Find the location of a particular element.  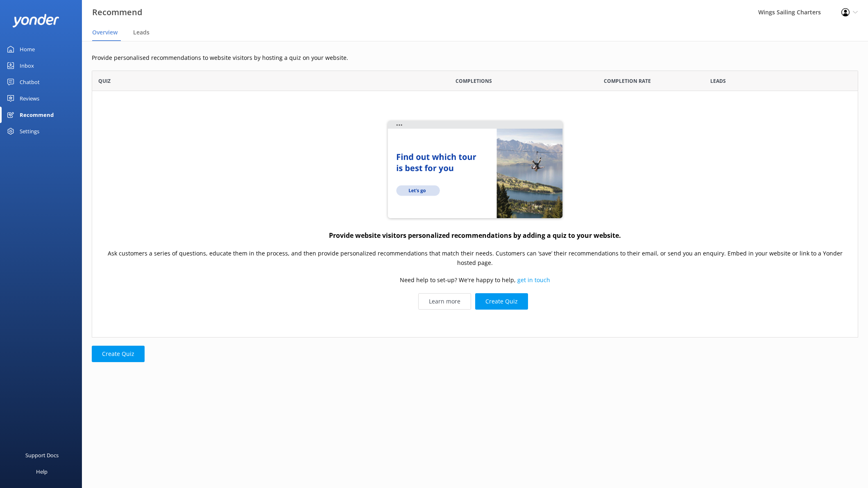

div: Support Docs is located at coordinates (42, 455).